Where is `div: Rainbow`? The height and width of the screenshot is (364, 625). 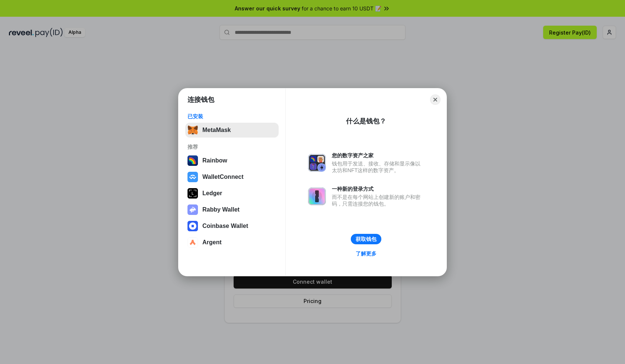 div: Rainbow is located at coordinates (214, 161).